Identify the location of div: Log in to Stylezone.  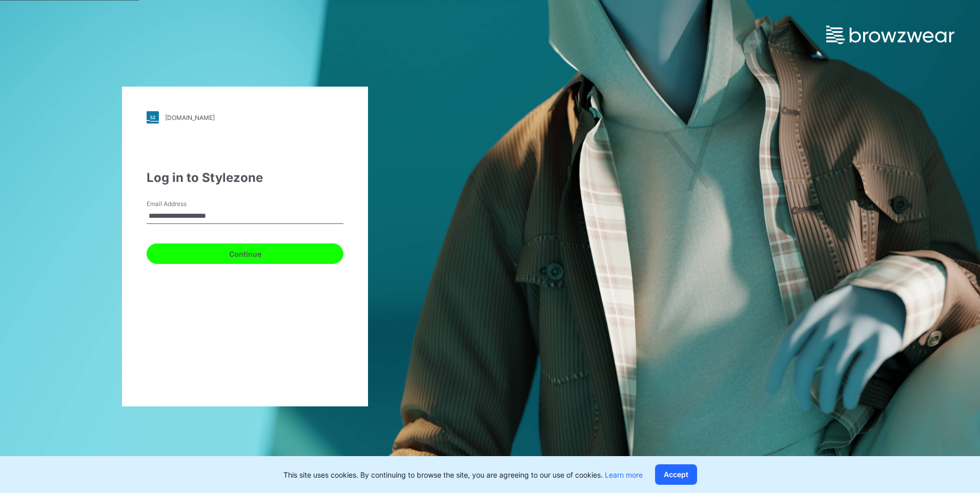
(245, 178).